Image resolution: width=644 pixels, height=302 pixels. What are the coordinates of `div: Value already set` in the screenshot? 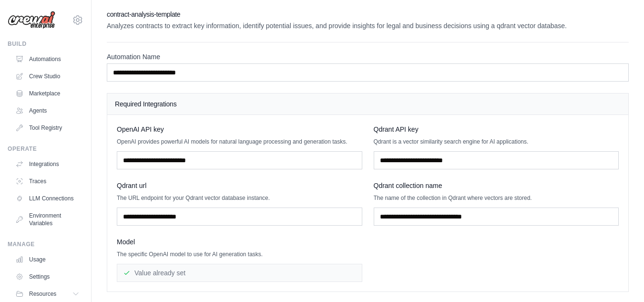 It's located at (239, 273).